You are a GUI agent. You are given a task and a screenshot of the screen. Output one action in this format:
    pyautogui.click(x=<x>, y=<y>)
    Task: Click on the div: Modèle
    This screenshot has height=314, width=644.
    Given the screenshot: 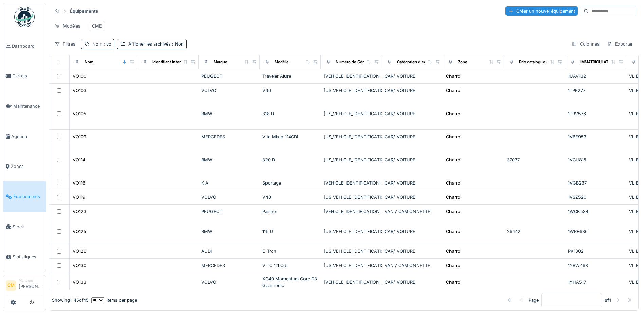 What is the action you would take?
    pyautogui.click(x=281, y=62)
    